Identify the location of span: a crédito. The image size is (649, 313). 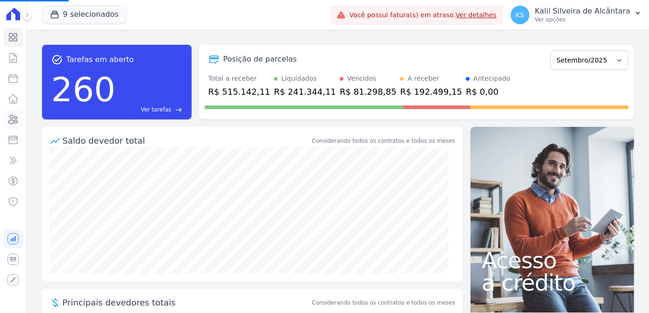
(552, 283).